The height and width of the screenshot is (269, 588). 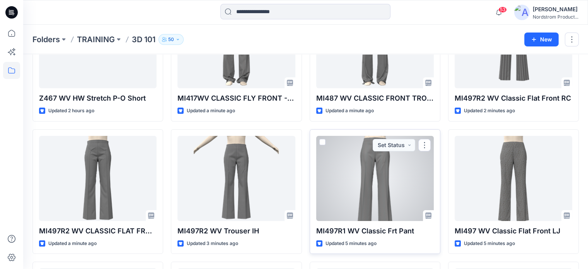 What do you see at coordinates (375, 98) in the screenshot?
I see `p: MI487 WV CLASSIC FRONT TROUSER MU` at bounding box center [375, 98].